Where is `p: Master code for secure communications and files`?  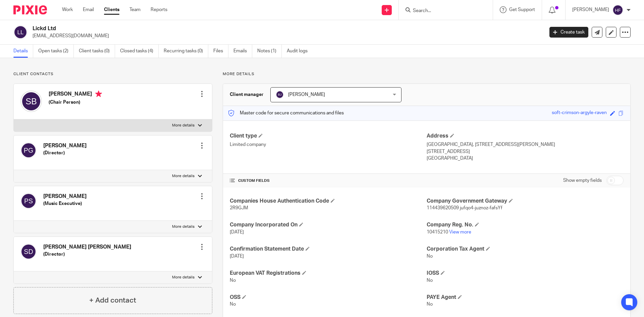 p: Master code for secure communications and files is located at coordinates (286, 113).